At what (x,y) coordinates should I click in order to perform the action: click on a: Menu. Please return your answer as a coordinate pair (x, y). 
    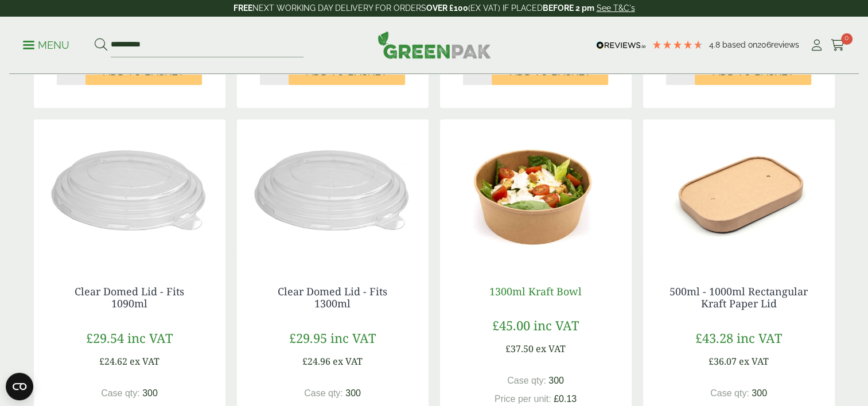
    Looking at the image, I should click on (46, 44).